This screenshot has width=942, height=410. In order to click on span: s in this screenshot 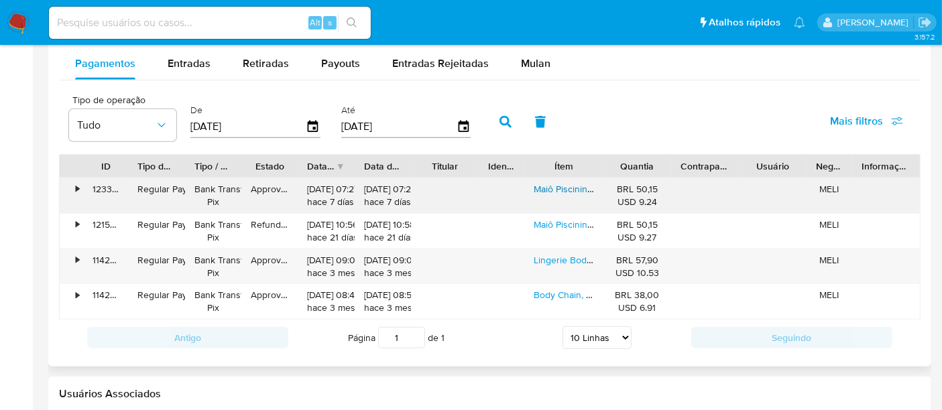, I will do `click(330, 22)`.